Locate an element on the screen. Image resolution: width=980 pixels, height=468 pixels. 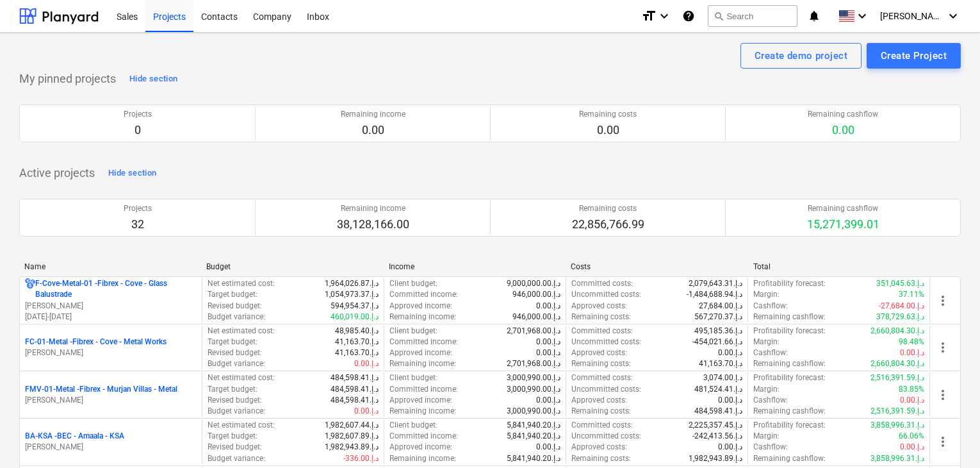
p: -336.00د.إ.‏ is located at coordinates (361, 458).